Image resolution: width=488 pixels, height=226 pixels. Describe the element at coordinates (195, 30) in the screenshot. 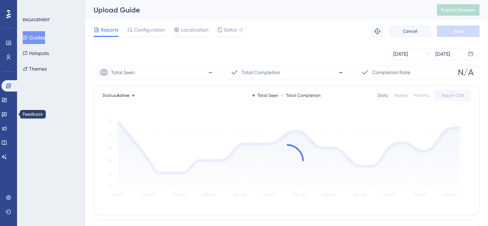

I see `span: Localization` at that location.